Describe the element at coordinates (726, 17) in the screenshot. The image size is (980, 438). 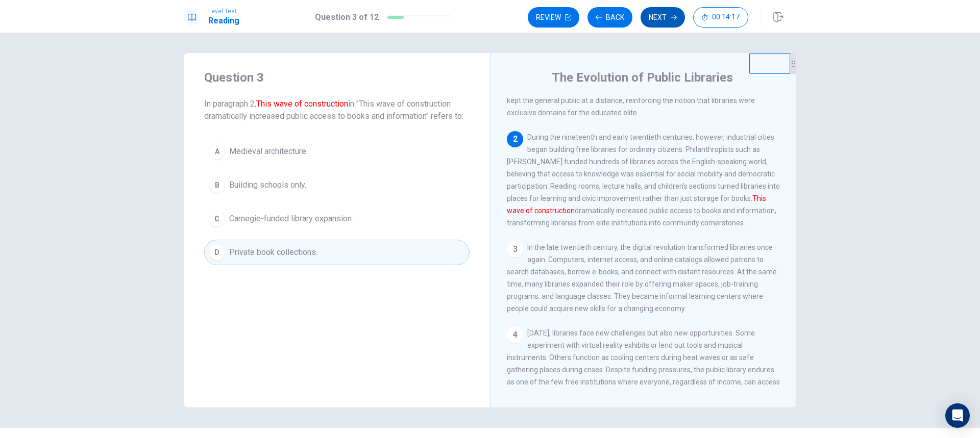
I see `span: 00:14:17` at that location.